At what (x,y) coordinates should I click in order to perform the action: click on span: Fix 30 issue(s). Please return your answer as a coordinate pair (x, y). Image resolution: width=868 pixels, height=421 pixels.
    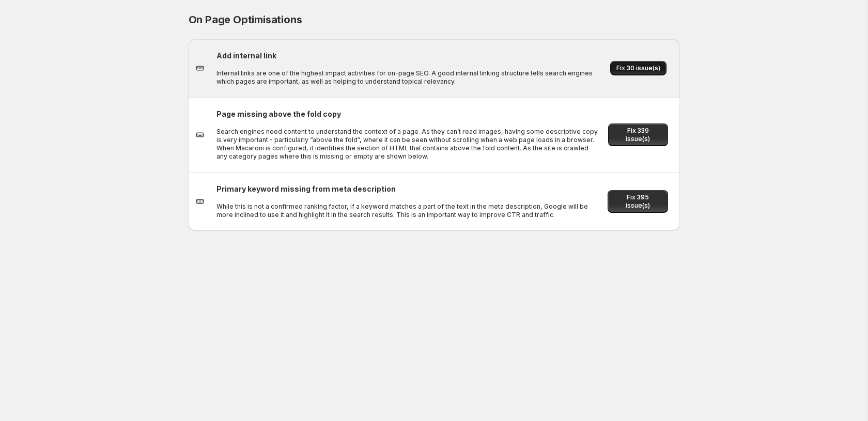
    Looking at the image, I should click on (638, 68).